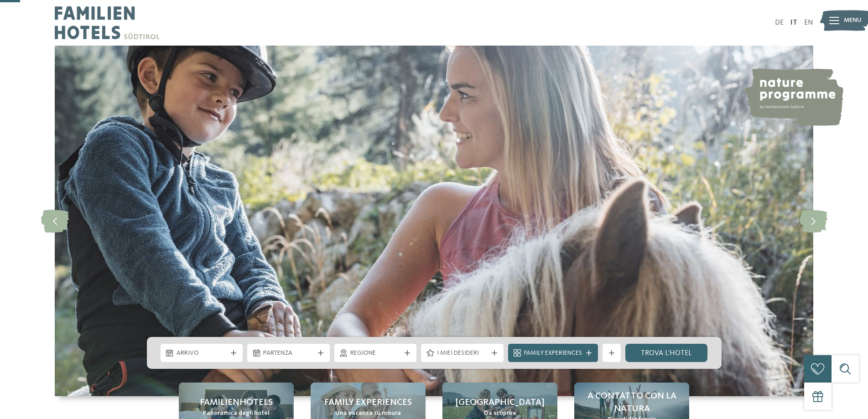 The width and height of the screenshot is (868, 419). What do you see at coordinates (793, 97) in the screenshot?
I see `img: nature programme by Familienhotels Südtirol` at bounding box center [793, 97].